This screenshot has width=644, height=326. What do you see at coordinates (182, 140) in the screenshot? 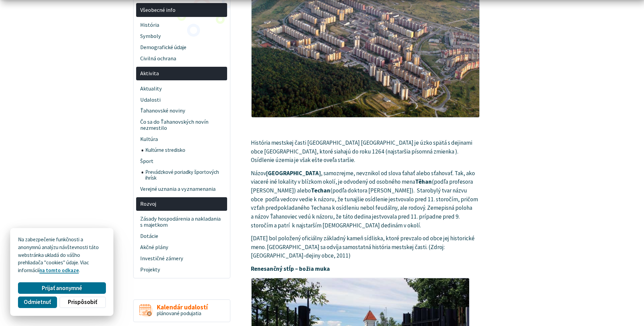
I see `a: Kultúra` at bounding box center [182, 140].